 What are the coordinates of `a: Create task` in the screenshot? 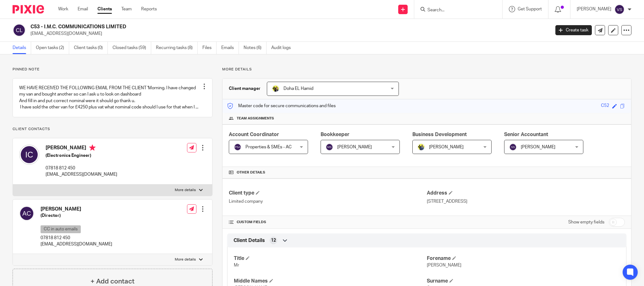 It's located at (574, 30).